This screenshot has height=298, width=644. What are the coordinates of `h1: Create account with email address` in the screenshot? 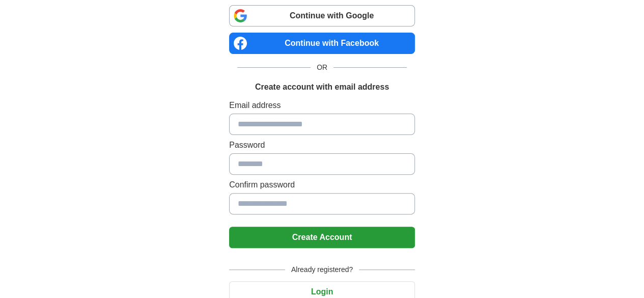 It's located at (322, 87).